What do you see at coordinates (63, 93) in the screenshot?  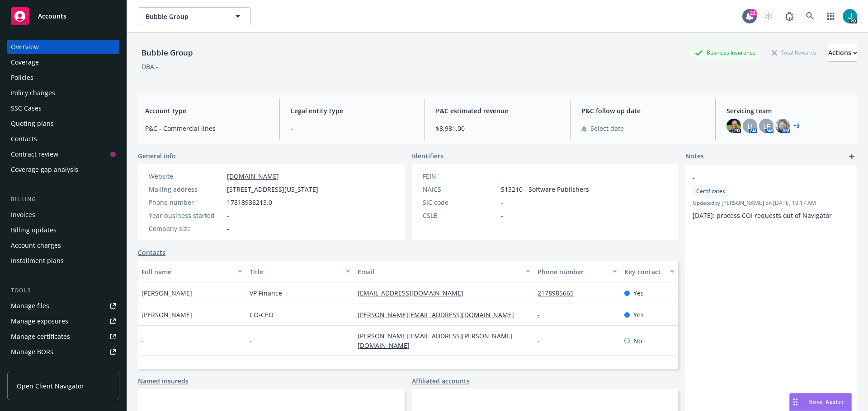 I see `a: Policy changes` at bounding box center [63, 93].